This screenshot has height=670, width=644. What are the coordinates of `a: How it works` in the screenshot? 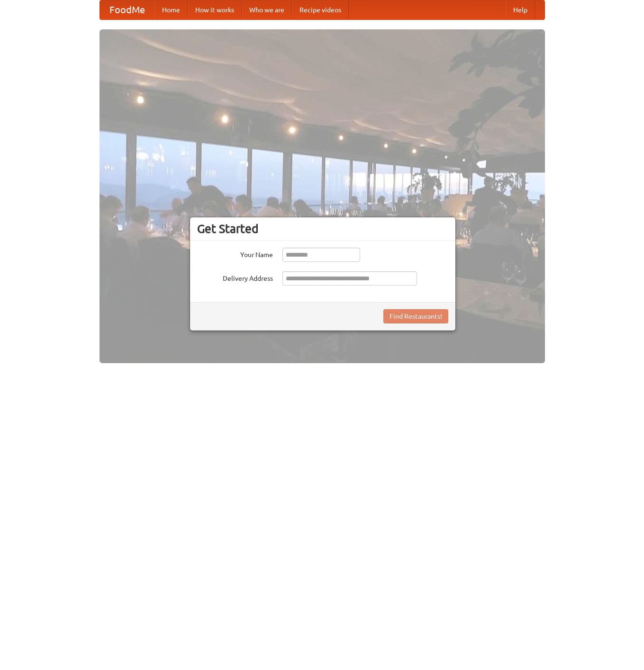 It's located at (215, 10).